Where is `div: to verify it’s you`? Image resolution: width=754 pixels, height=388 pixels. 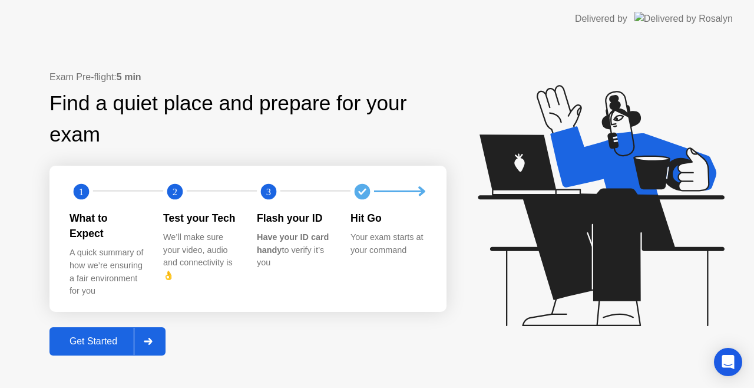
div: to verify it’s you is located at coordinates (294, 250).